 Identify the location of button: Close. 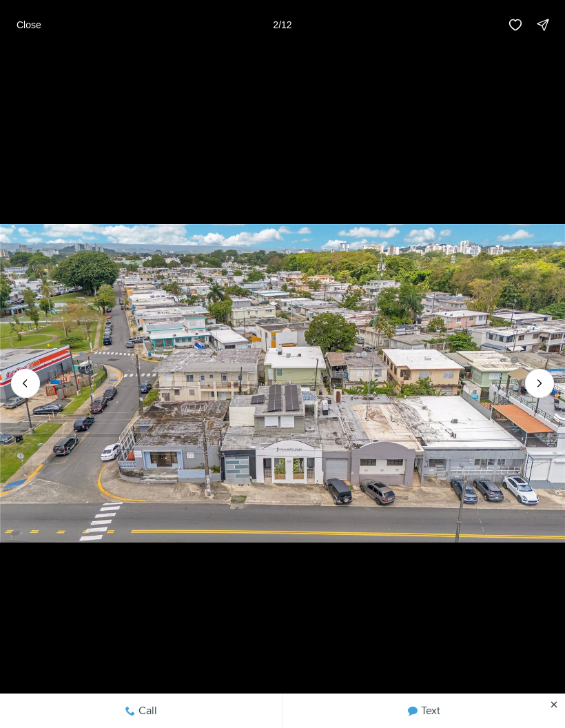
(29, 24).